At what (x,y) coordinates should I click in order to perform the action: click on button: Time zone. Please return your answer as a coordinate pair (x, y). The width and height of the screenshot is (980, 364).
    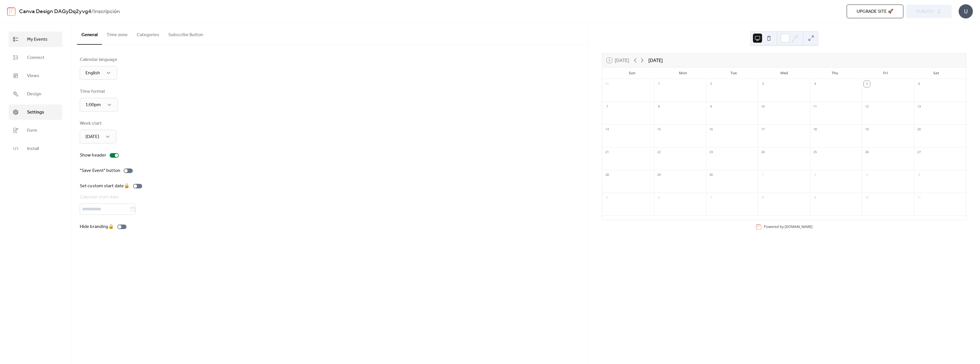
    Looking at the image, I should click on (117, 33).